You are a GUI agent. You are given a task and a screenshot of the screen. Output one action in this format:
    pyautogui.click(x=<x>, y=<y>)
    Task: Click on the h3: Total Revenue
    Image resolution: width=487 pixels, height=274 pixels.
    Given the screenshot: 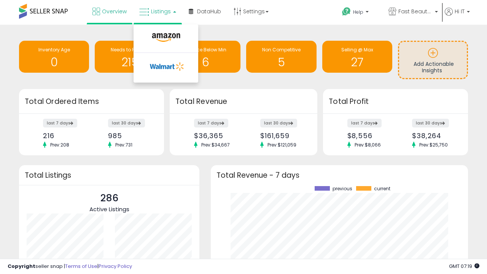 What is the action you would take?
    pyautogui.click(x=243, y=102)
    